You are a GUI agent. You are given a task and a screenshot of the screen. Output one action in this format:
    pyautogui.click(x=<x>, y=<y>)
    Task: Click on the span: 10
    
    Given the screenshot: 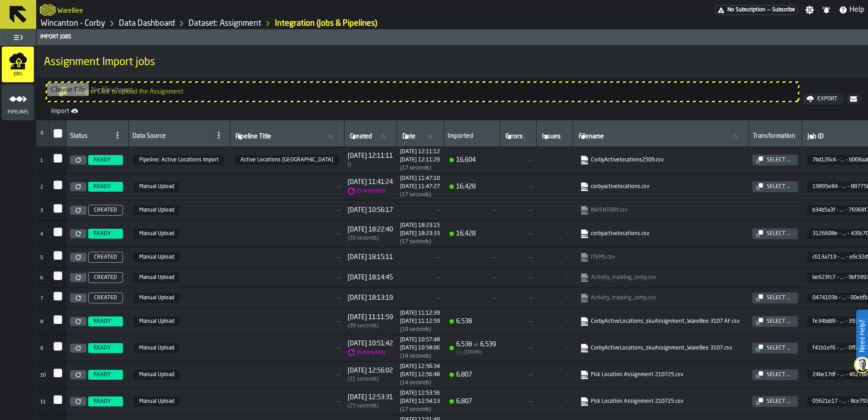 What is the action you would take?
    pyautogui.click(x=43, y=375)
    